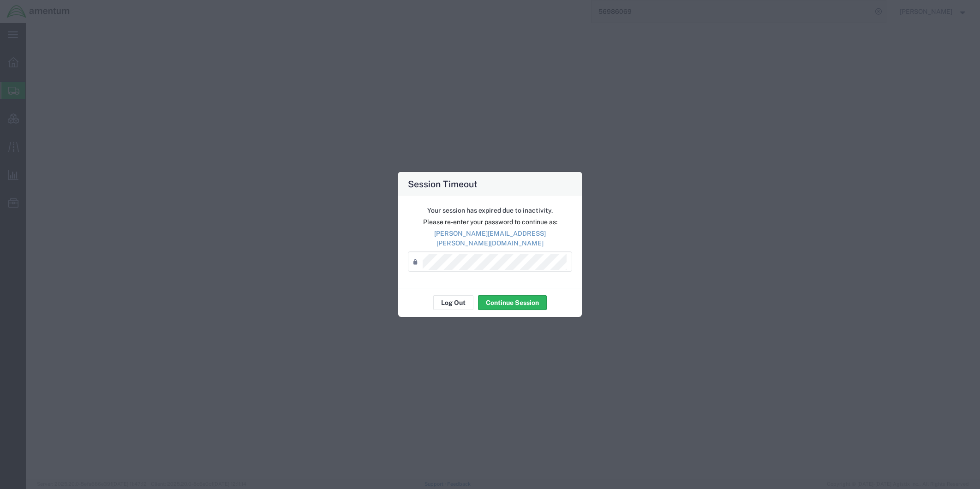 The image size is (980, 489). I want to click on button: Log Out, so click(453, 302).